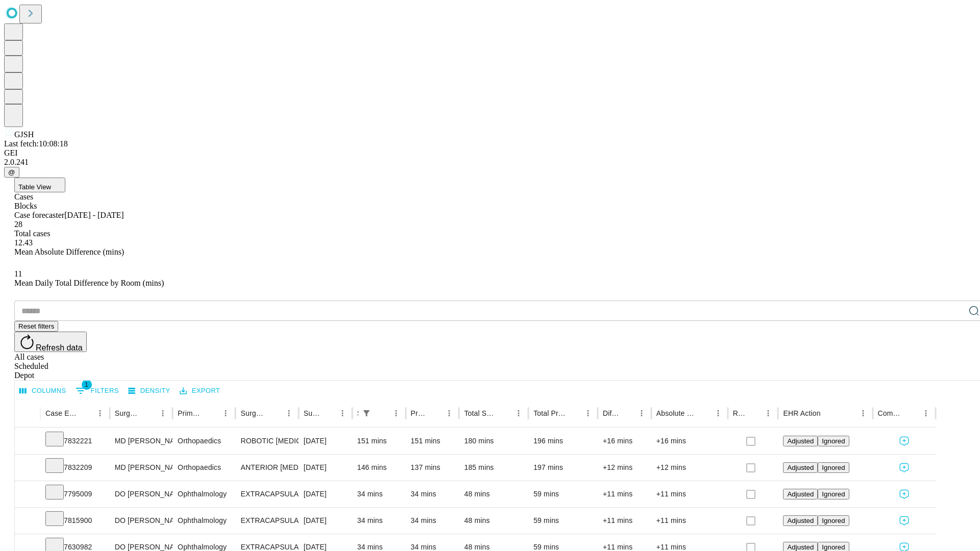 The width and height of the screenshot is (980, 551). What do you see at coordinates (59, 347) in the screenshot?
I see `span: Refresh data` at bounding box center [59, 347].